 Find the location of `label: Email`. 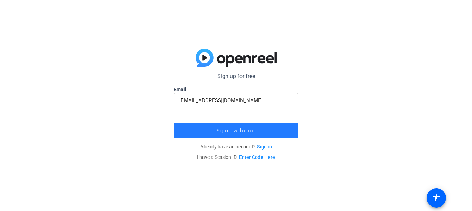

label: Email is located at coordinates (236, 89).